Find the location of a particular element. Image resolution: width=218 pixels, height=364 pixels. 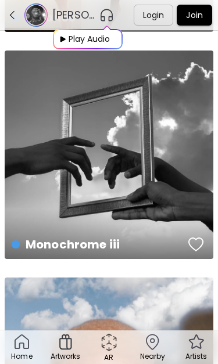

a: Join is located at coordinates (194, 15).